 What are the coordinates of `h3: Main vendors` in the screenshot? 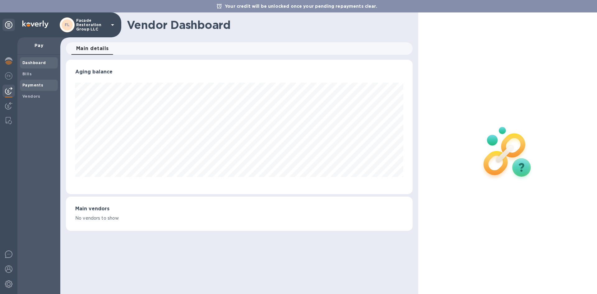 It's located at (239, 209).